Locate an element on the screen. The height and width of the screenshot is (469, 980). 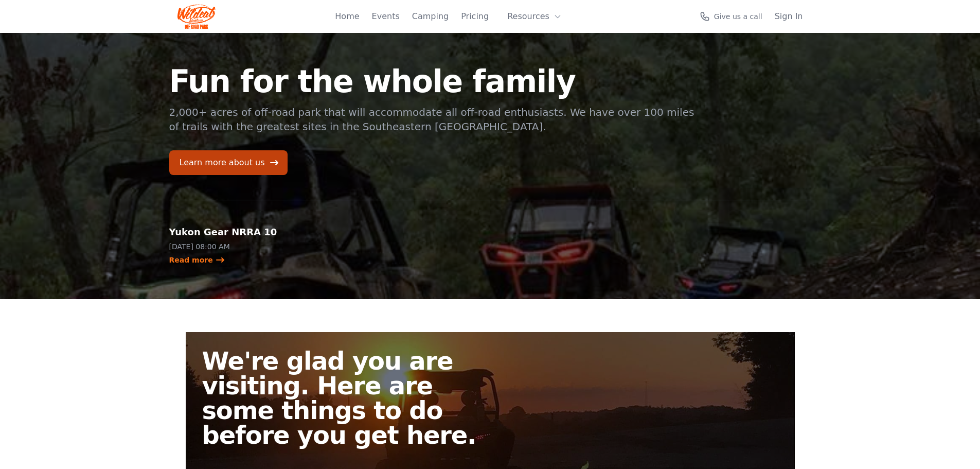
h1: Fun for the whole family is located at coordinates (433, 81).